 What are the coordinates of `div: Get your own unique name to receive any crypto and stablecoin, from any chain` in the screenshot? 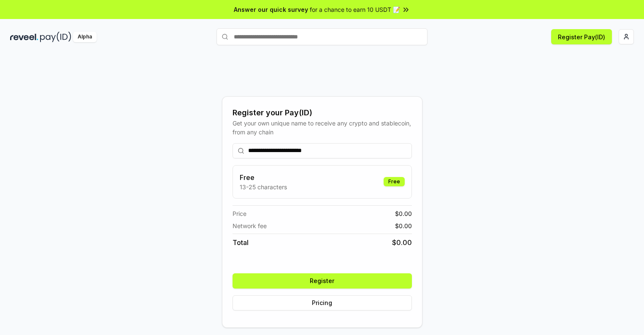 It's located at (322, 128).